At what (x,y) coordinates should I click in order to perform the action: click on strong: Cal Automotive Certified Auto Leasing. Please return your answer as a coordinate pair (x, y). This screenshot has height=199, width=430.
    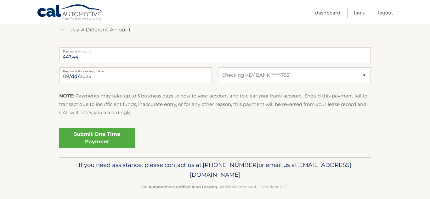
    Looking at the image, I should click on (179, 187).